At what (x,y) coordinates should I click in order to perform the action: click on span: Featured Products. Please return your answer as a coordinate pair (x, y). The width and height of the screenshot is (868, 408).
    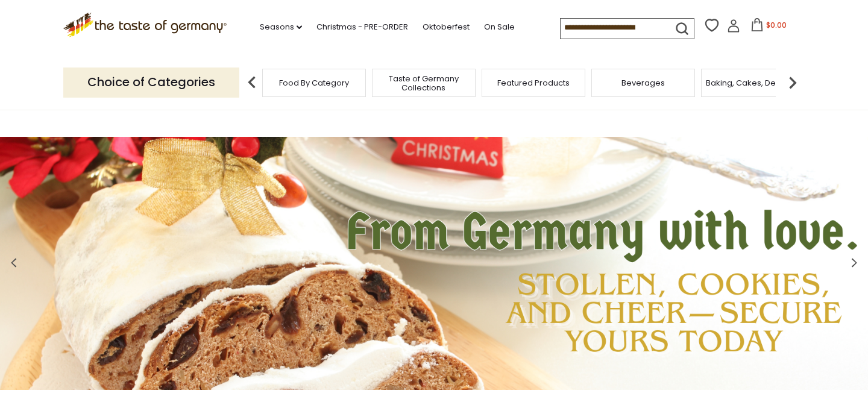
    Looking at the image, I should click on (533, 82).